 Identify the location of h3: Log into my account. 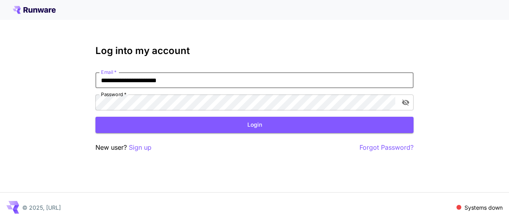
(254, 51).